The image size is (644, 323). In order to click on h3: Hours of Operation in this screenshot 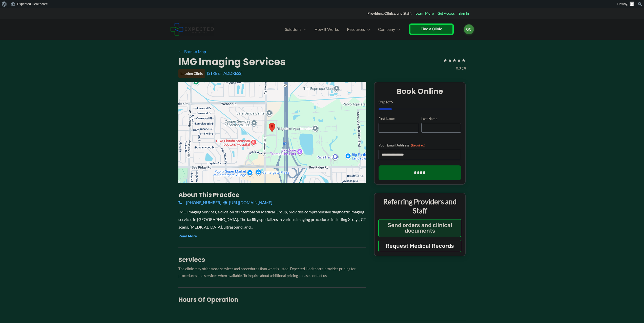, I will do `click(272, 300)`.